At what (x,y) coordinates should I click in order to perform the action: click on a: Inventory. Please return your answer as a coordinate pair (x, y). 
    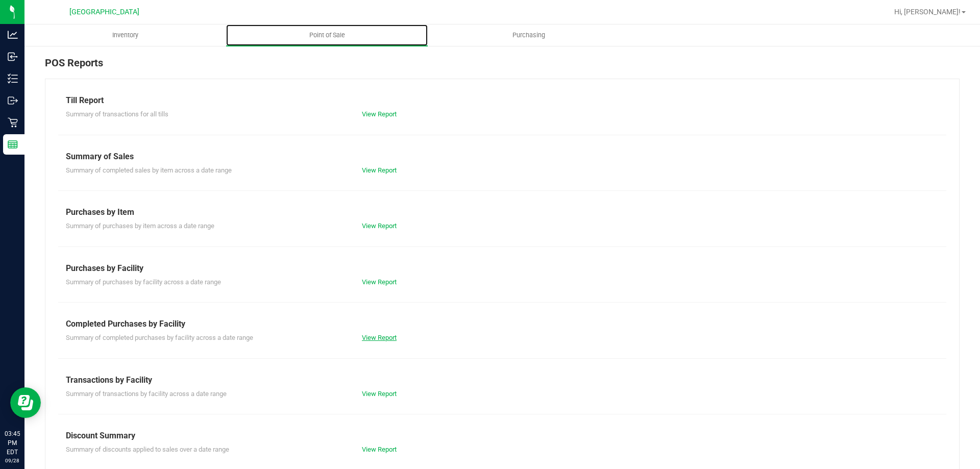
    Looking at the image, I should click on (125, 35).